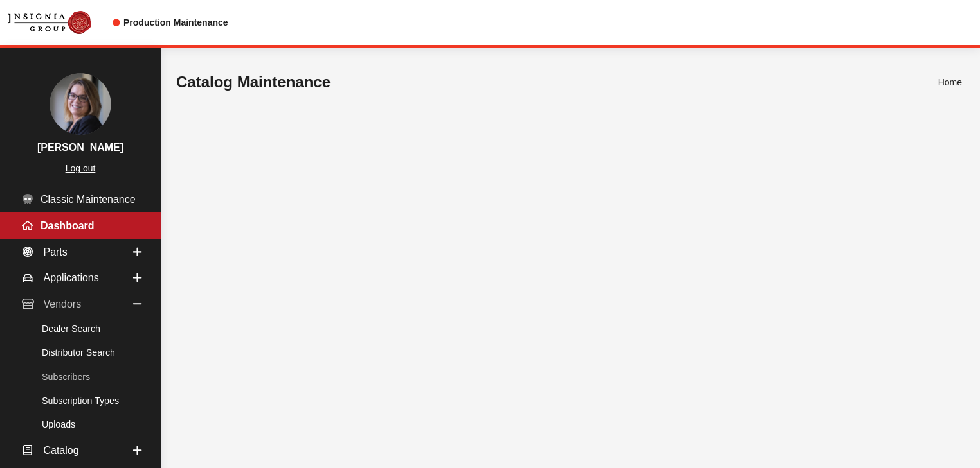 The height and width of the screenshot is (468, 980). Describe the element at coordinates (80, 104) in the screenshot. I see `img: Kim Callahan Collins` at that location.